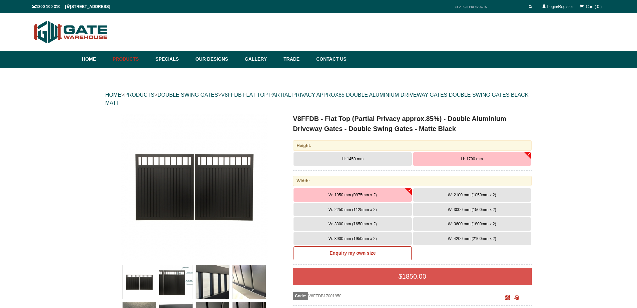  Describe the element at coordinates (353, 195) in the screenshot. I see `span: W: 1950 mm (0975mm x 2)` at that location.